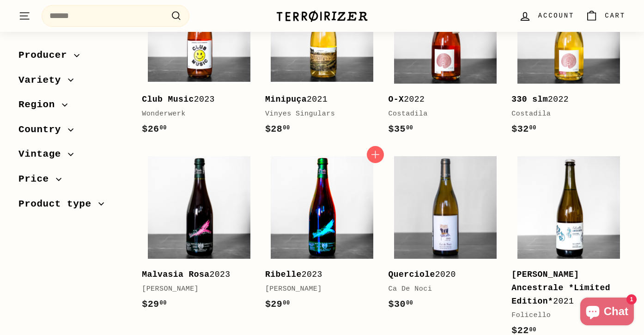 This screenshot has width=644, height=335. What do you see at coordinates (154, 129) in the screenshot?
I see `span: $26` at bounding box center [154, 129].